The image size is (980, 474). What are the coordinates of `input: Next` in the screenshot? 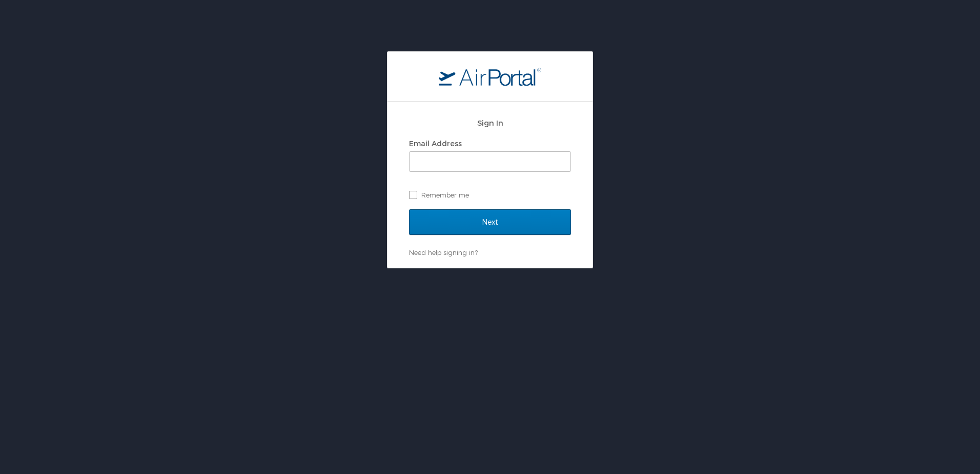 It's located at (490, 222).